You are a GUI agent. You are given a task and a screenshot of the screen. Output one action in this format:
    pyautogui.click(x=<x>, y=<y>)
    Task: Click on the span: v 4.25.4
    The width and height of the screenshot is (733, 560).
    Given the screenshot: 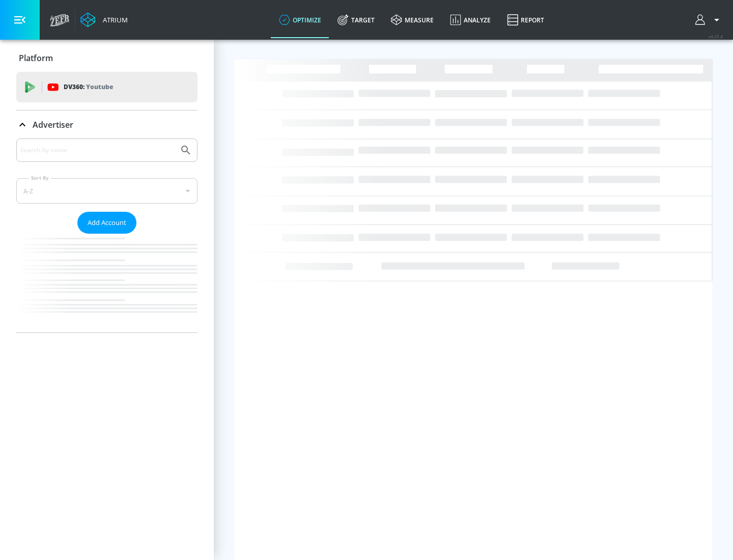 What is the action you would take?
    pyautogui.click(x=716, y=36)
    